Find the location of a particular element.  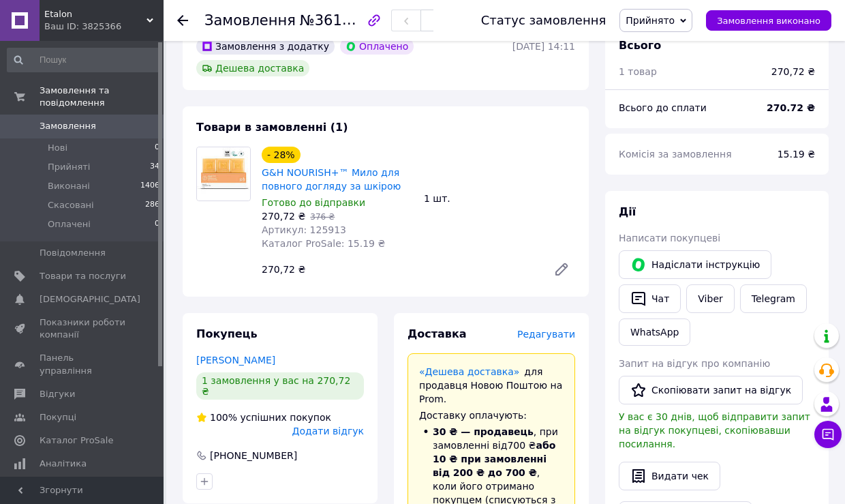

span: Артикул: 125913 is located at coordinates (304, 229).